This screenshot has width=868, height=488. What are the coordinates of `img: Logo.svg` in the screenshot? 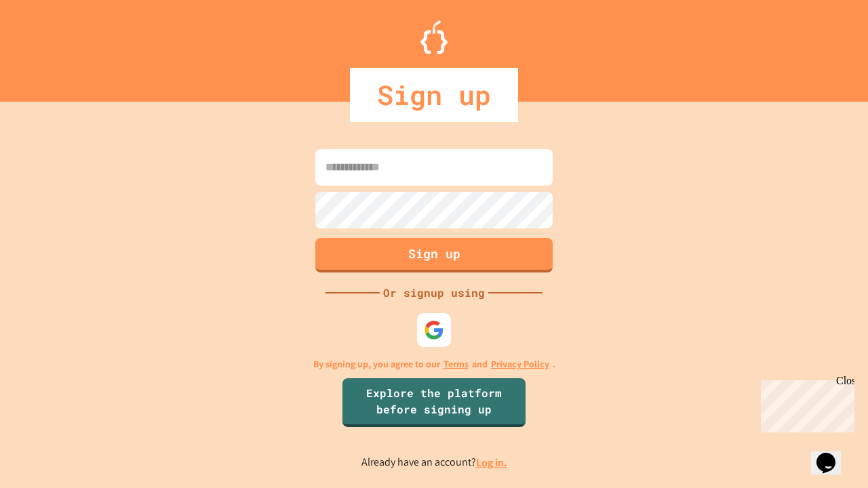 It's located at (434, 37).